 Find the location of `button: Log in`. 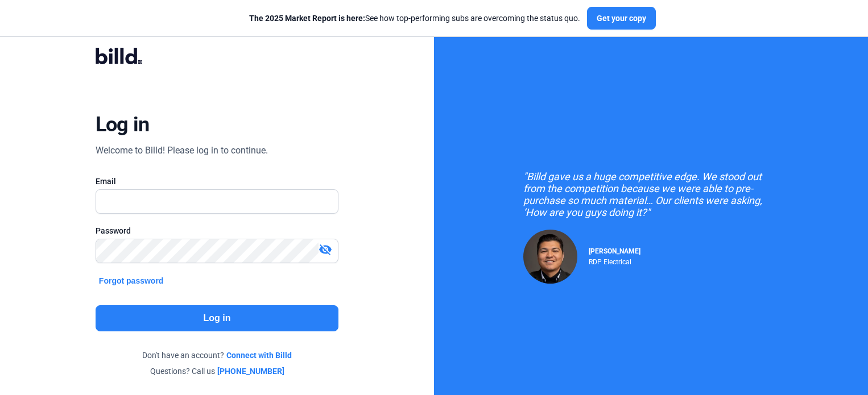

button: Log in is located at coordinates (216, 318).